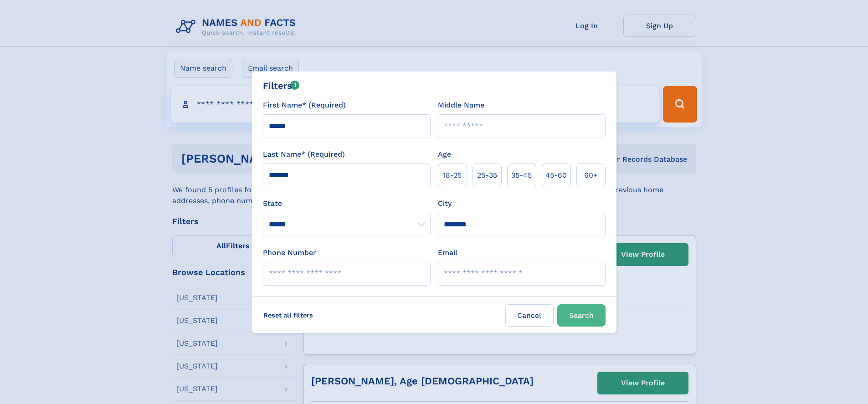  What do you see at coordinates (289, 253) in the screenshot?
I see `label: Phone Number` at bounding box center [289, 253].